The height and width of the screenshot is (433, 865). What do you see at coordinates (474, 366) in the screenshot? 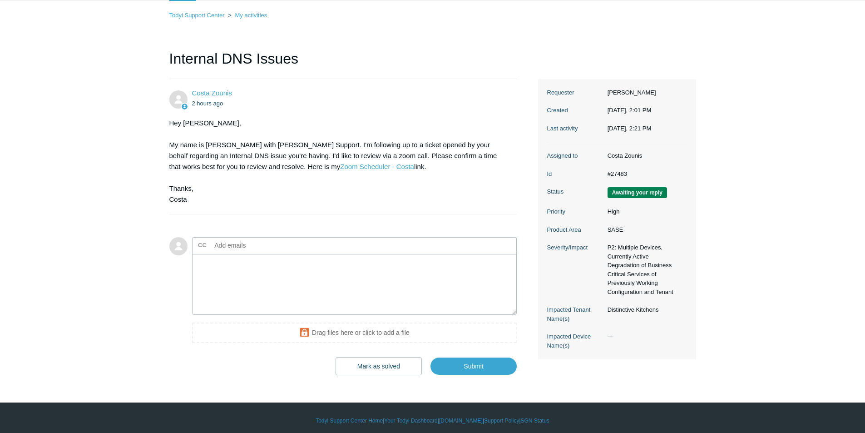
I see `input: Submit` at bounding box center [474, 366].